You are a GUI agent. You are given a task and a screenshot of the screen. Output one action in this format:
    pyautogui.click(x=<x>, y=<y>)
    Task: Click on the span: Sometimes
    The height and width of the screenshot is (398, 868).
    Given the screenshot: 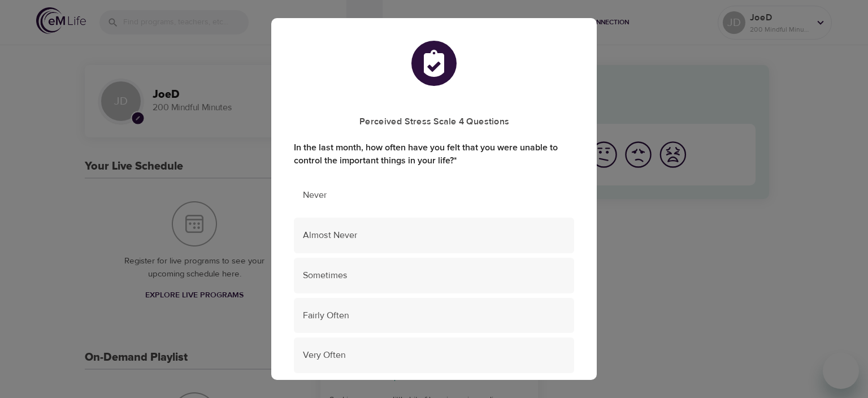 What is the action you would take?
    pyautogui.click(x=434, y=275)
    